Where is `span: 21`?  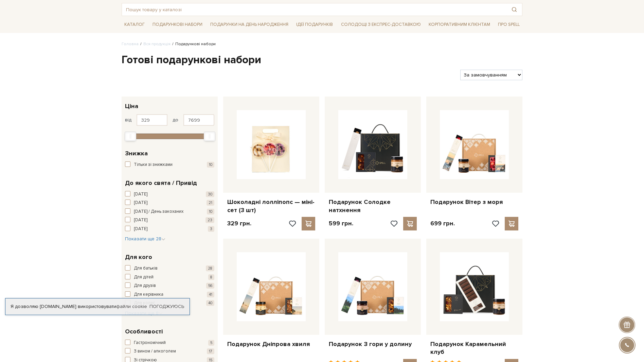 span: 21 is located at coordinates (210, 202).